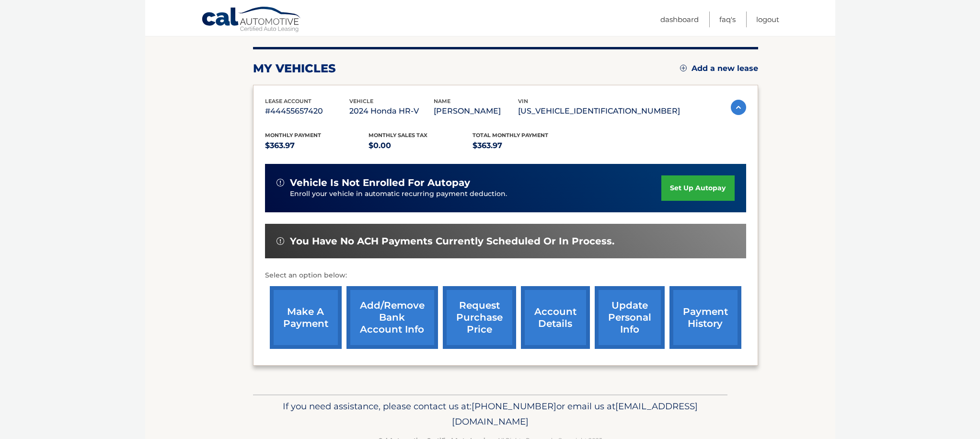  I want to click on a: FAQ's, so click(728, 19).